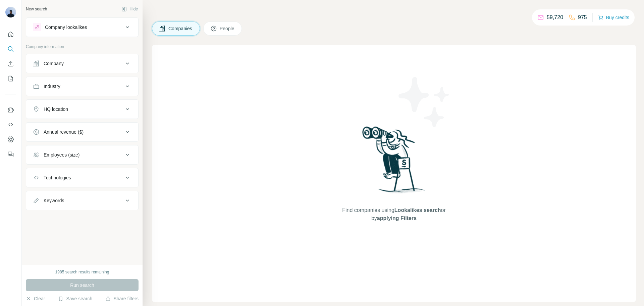  I want to click on div: Keywords, so click(53, 201).